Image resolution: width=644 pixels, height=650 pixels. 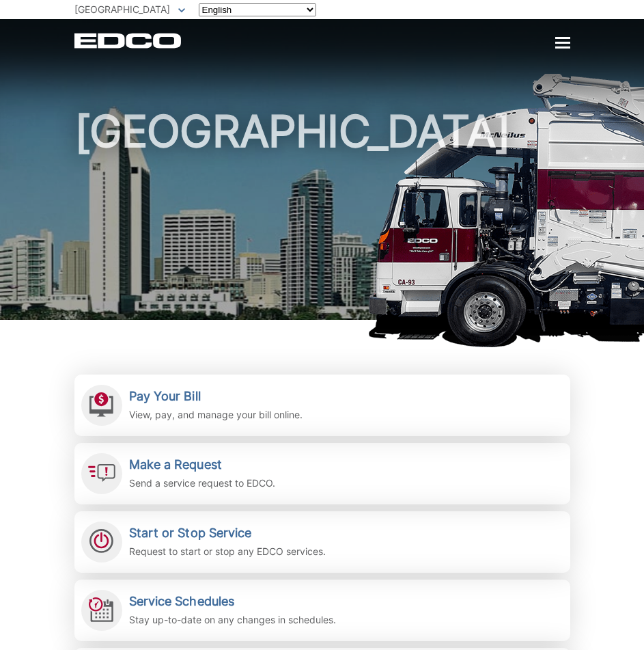 What do you see at coordinates (216, 397) in the screenshot?
I see `h2: Pay Your Bill` at bounding box center [216, 397].